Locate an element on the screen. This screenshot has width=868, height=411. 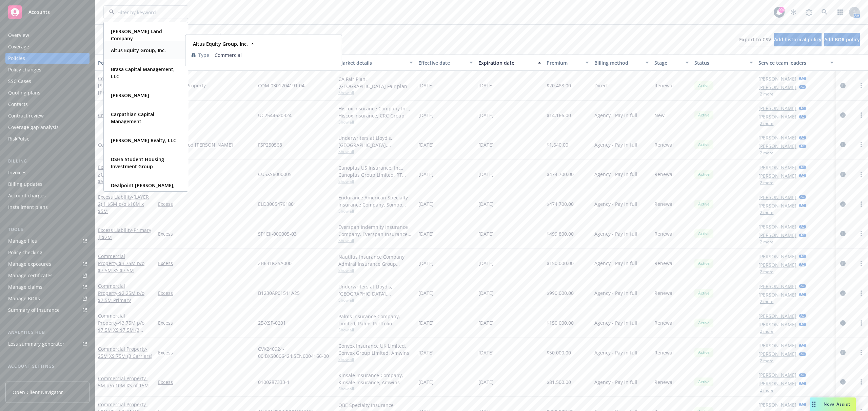
div: Billing method is located at coordinates (618, 62).